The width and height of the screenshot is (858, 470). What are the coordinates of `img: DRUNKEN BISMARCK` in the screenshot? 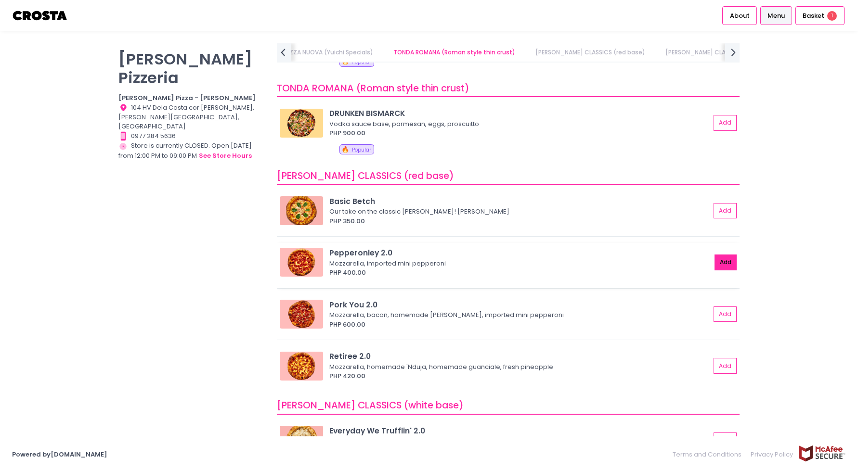 It's located at (301, 123).